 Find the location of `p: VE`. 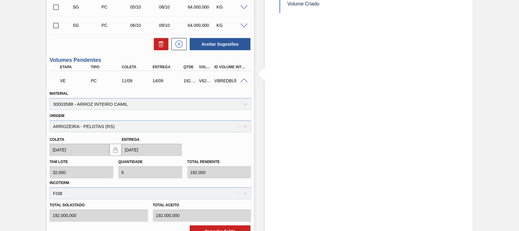

p: VE is located at coordinates (75, 81).